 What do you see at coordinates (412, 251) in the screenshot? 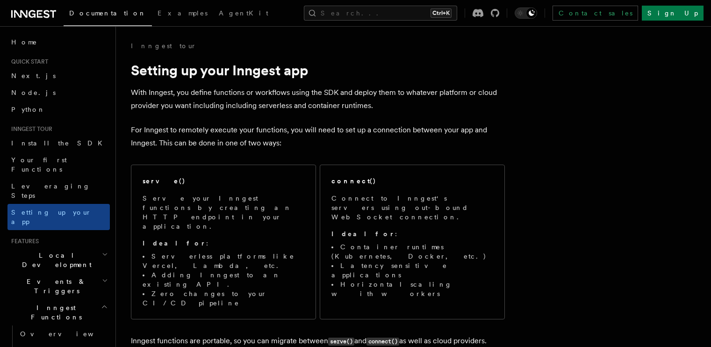
I see `li: Container runtimes (Kubernetes, Docker, etc.)` at bounding box center [412, 251].